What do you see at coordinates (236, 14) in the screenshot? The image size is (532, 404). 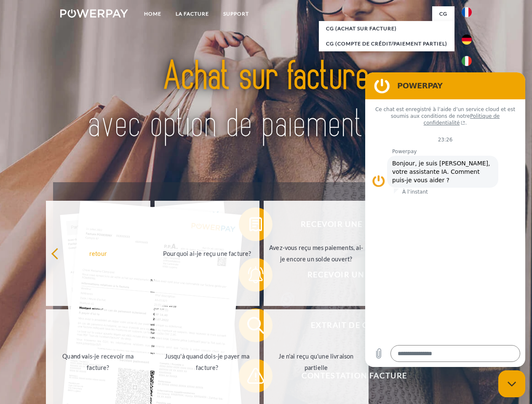 I see `a: Support` at bounding box center [236, 14].